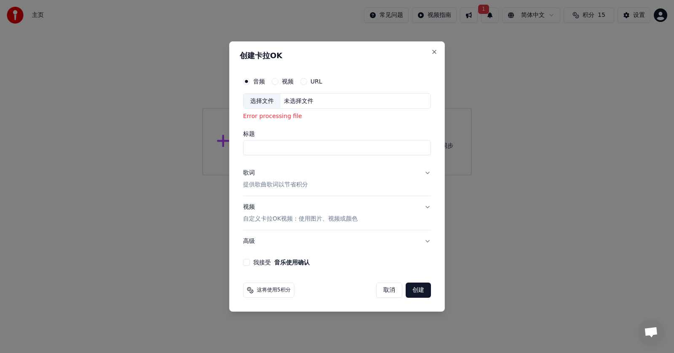 The image size is (674, 353). Describe the element at coordinates (281, 262) in the screenshot. I see `label: 我接受` at that location.